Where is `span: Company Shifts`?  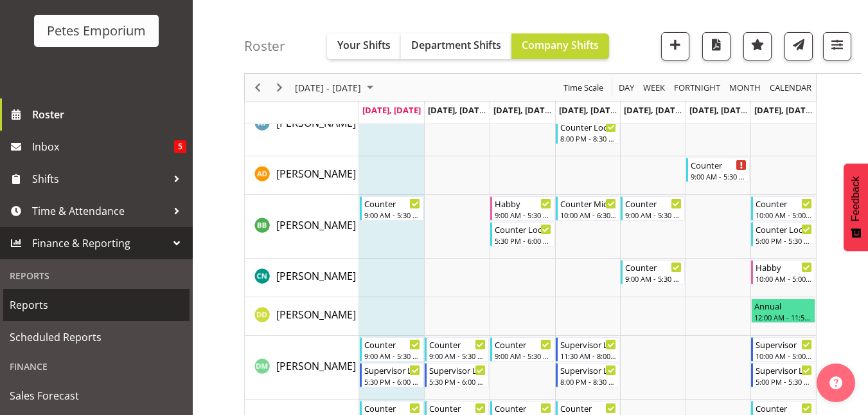
span: Company Shifts is located at coordinates (561, 45).